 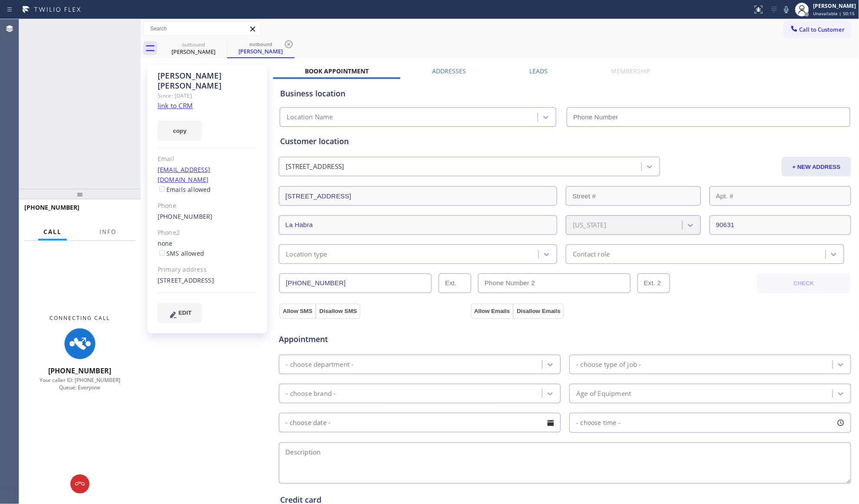 What do you see at coordinates (539, 71) in the screenshot?
I see `label: Leads` at bounding box center [539, 71].